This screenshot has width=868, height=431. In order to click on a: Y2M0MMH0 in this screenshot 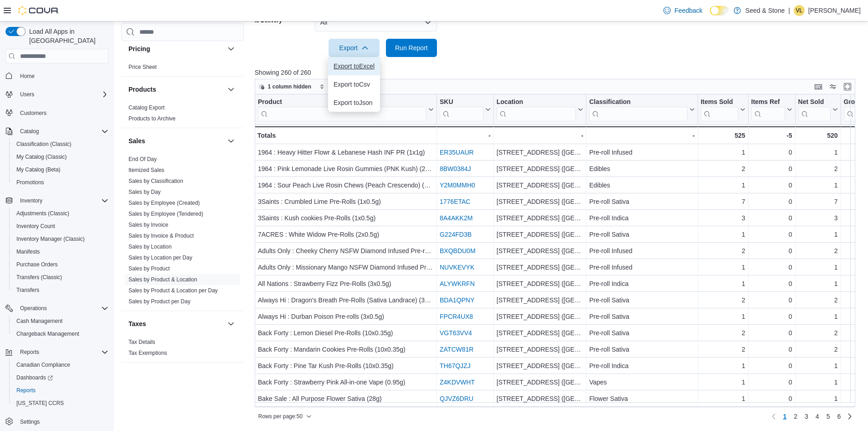, I will do `click(458, 185)`.